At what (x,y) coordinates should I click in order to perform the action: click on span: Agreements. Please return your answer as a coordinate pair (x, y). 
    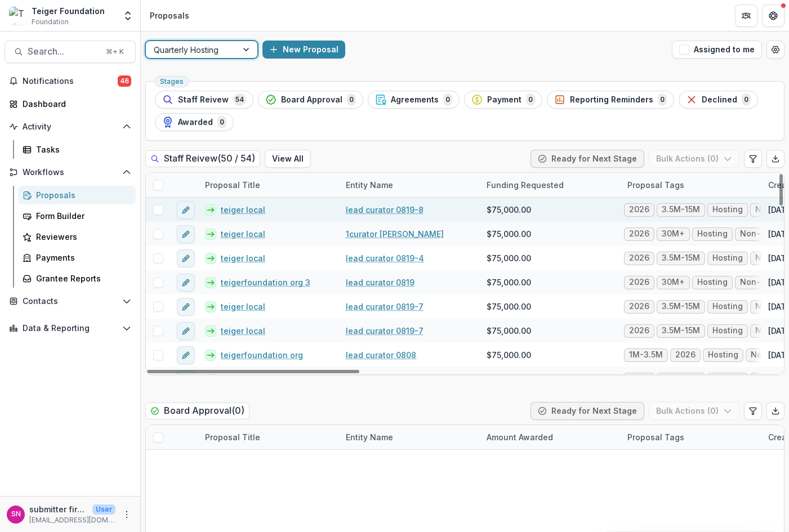
    Looking at the image, I should click on (414, 100).